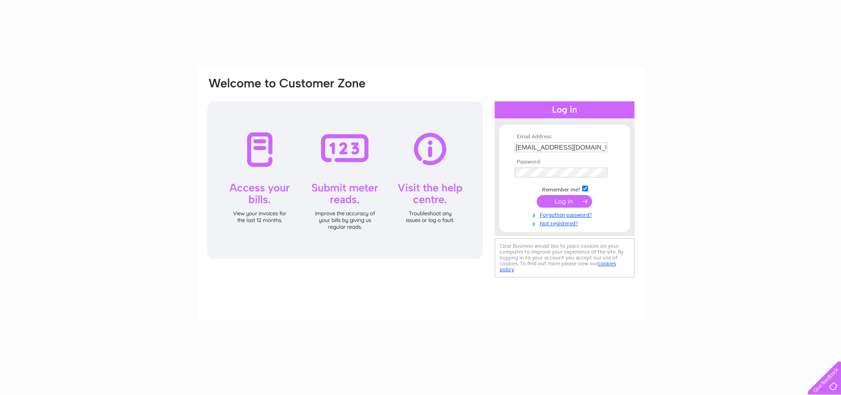 This screenshot has width=841, height=395. What do you see at coordinates (565, 214) in the screenshot?
I see `a: Forgotten password?` at bounding box center [565, 214].